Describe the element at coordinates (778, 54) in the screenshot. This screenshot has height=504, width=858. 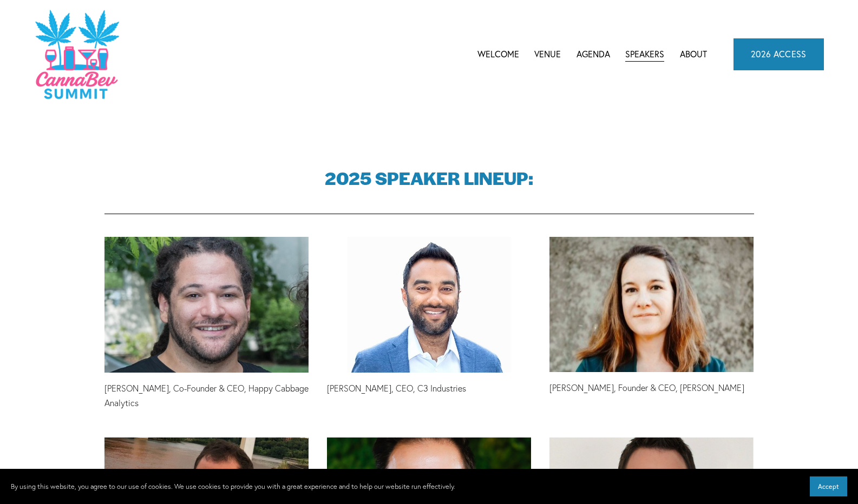
I see `a: 2026 ACCESS` at that location.